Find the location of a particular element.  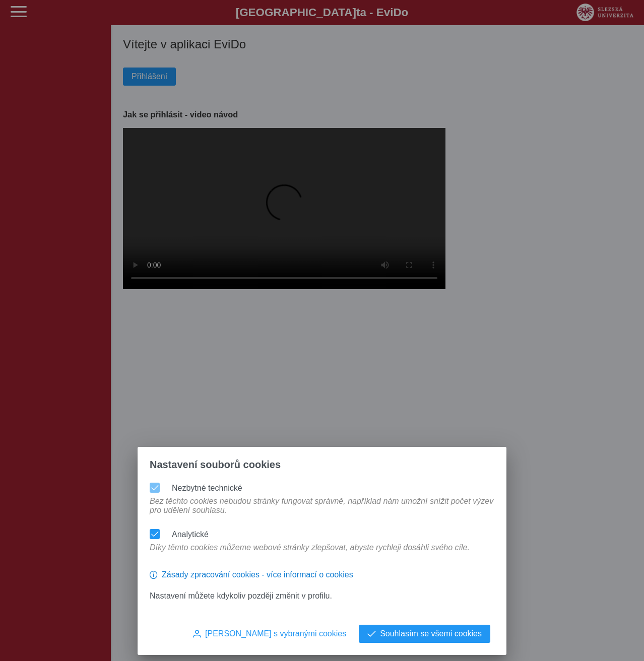

button: Zásady zpracování cookies - více informací o cookies is located at coordinates (251, 575).